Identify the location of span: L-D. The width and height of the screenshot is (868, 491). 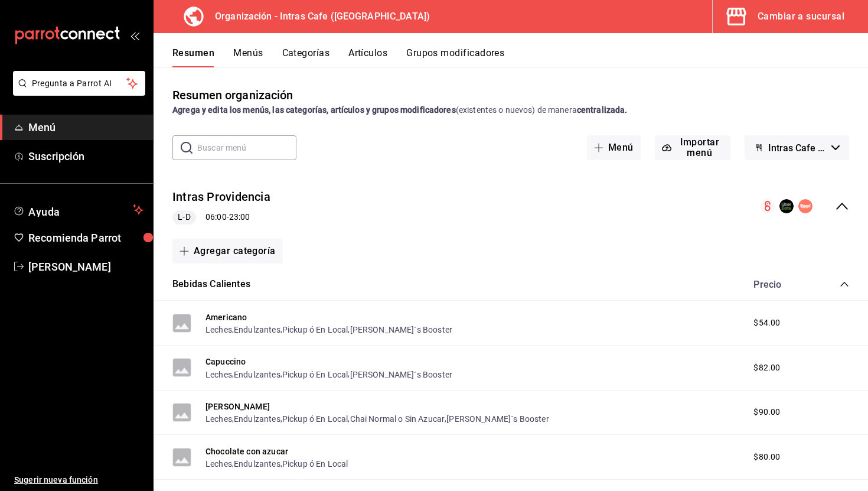
(183, 216).